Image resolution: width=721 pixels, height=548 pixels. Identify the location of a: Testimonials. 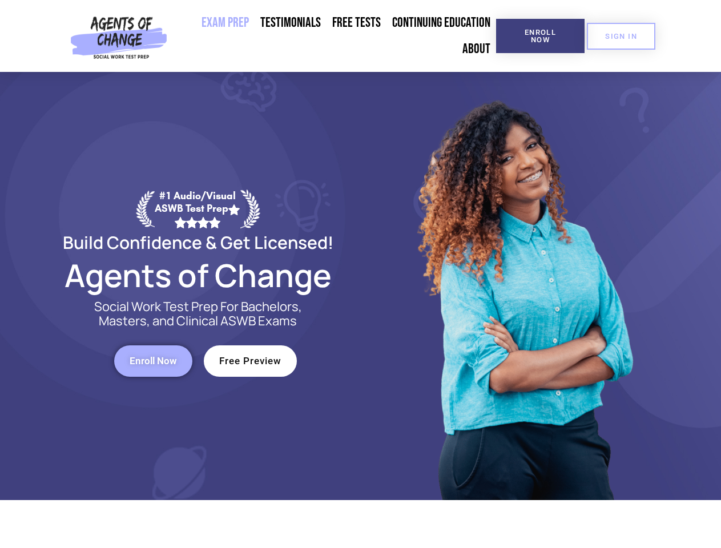
(291, 23).